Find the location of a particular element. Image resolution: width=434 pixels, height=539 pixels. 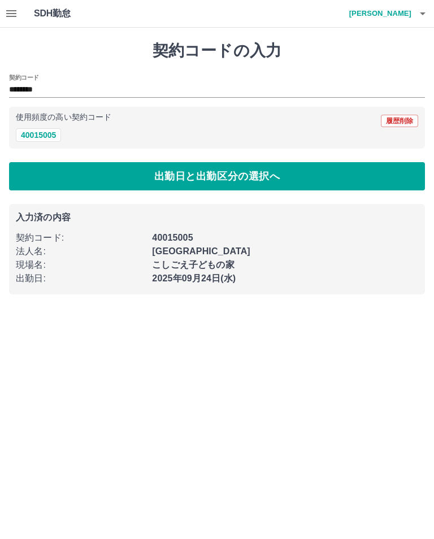

p: 使用頻度の高い契約コード is located at coordinates (63, 118).